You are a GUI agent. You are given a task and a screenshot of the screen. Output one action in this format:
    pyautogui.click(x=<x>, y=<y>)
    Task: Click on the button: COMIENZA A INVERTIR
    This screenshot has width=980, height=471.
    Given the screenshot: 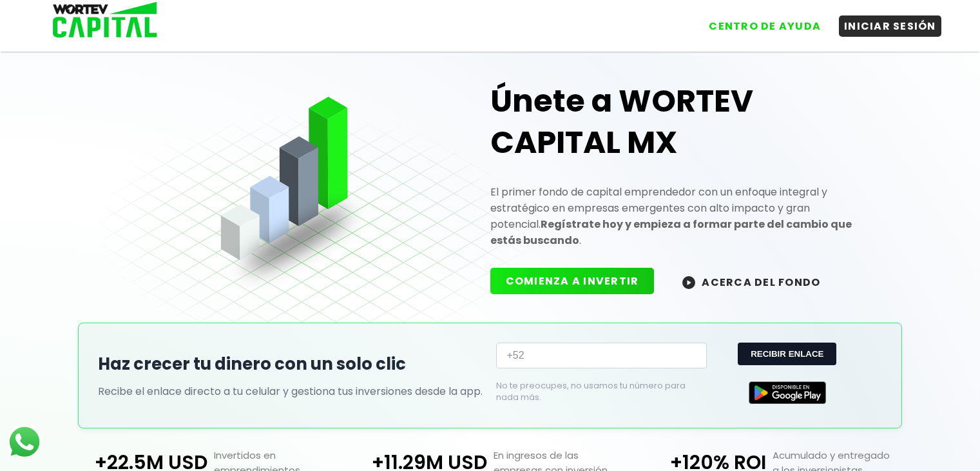 What is the action you would take?
    pyautogui.click(x=572, y=280)
    